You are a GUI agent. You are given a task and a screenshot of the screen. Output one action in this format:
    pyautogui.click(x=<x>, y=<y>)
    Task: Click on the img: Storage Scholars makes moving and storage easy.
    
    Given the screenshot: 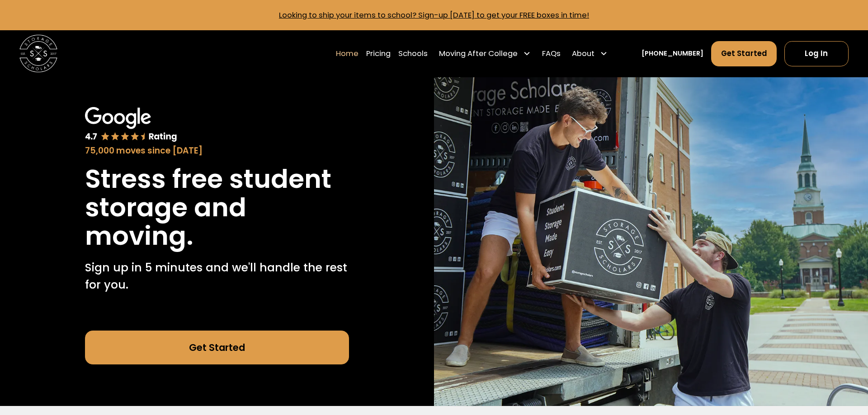 What is the action you would take?
    pyautogui.click(x=651, y=242)
    